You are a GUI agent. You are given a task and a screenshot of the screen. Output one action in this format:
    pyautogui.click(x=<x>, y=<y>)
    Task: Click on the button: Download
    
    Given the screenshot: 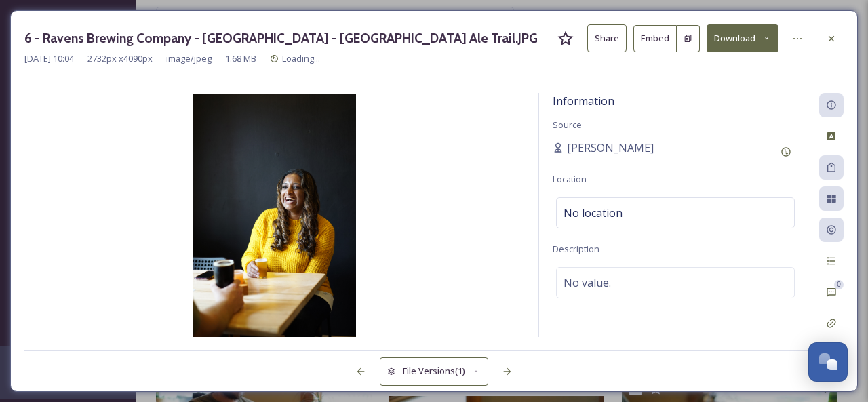 What is the action you would take?
    pyautogui.click(x=743, y=38)
    